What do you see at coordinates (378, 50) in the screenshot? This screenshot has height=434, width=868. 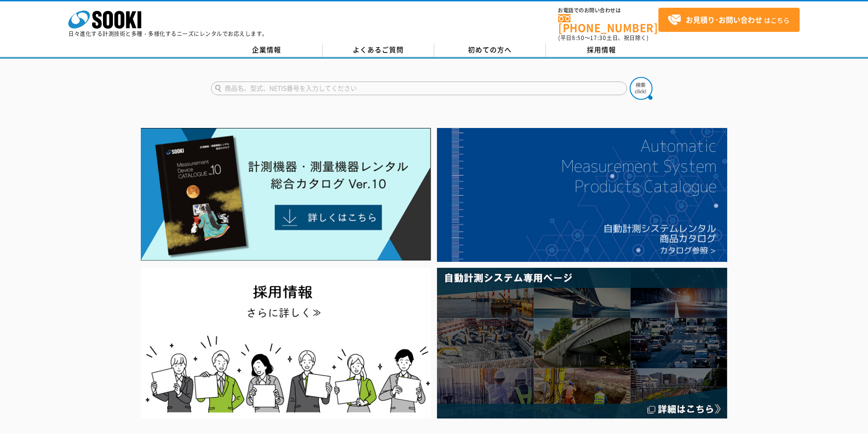 I see `a: よくあるご質問` at bounding box center [378, 50].